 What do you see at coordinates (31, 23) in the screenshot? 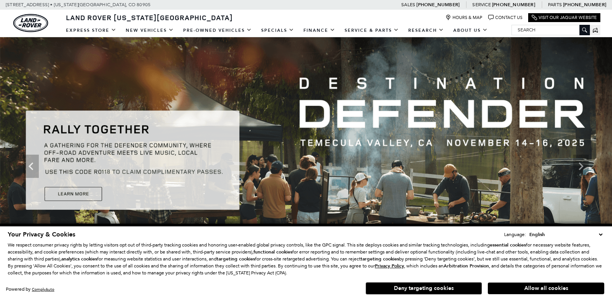
I see `a: land-rover` at bounding box center [31, 23].